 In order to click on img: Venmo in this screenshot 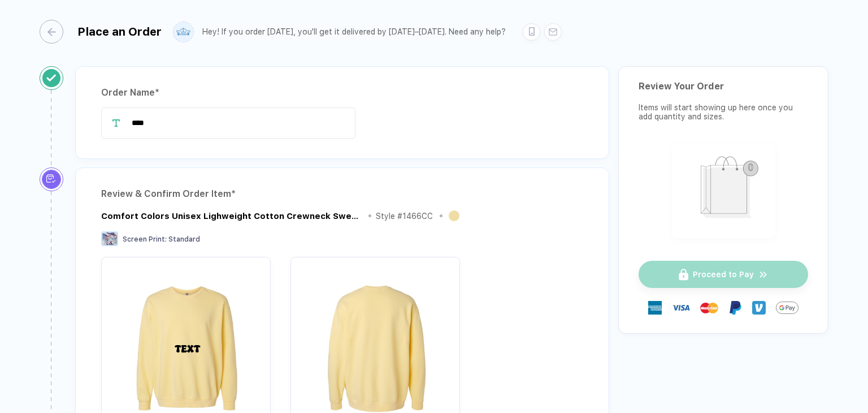, I will do `click(759, 308)`.